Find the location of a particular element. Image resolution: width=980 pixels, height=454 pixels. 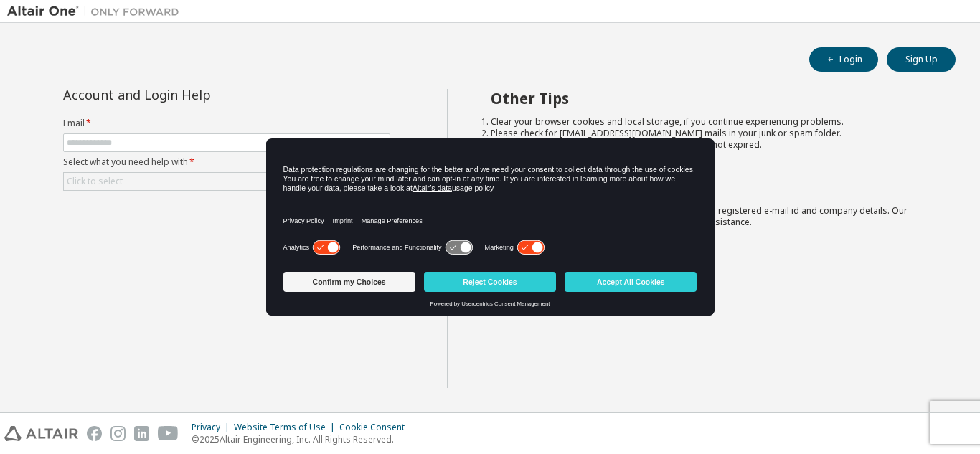

label: Email is located at coordinates (227, 123).